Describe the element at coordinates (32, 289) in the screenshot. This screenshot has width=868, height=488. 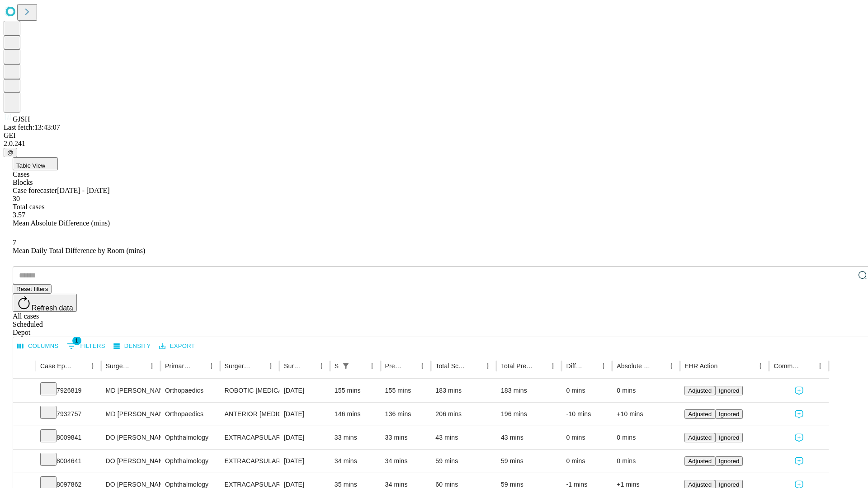
I see `button: Reset filters` at that location.